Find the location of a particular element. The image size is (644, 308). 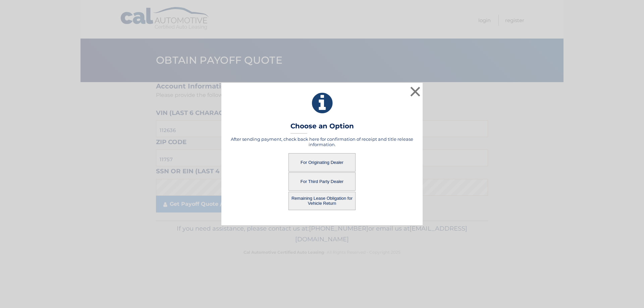

button: For Originating Dealer is located at coordinates (322, 162).